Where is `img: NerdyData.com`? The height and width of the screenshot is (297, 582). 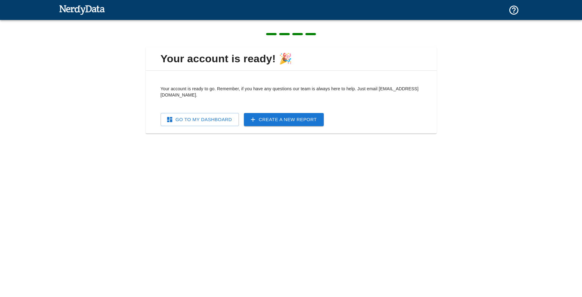
img: NerdyData.com is located at coordinates (82, 10).